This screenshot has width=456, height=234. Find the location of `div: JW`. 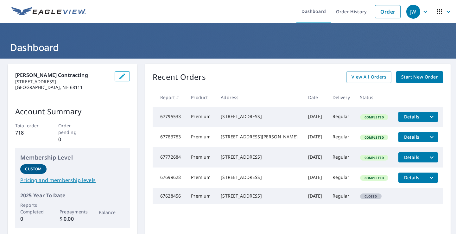

div: JW is located at coordinates (413, 12).